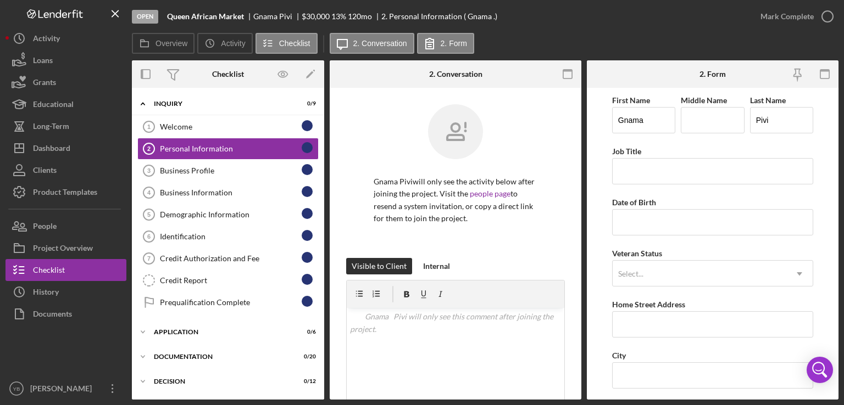 Image resolution: width=844 pixels, height=405 pixels. What do you see at coordinates (66, 82) in the screenshot?
I see `button: Grants` at bounding box center [66, 82].